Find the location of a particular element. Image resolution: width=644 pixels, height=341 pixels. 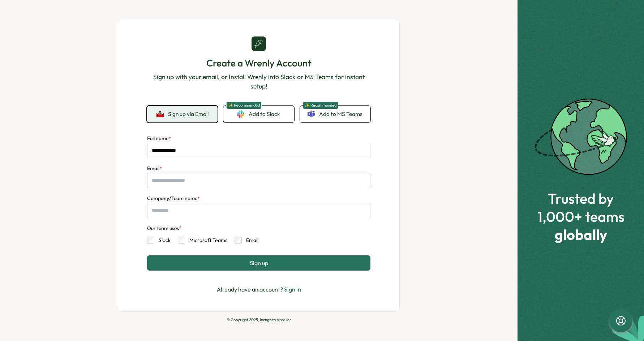

button: Sign up is located at coordinates (259, 263).